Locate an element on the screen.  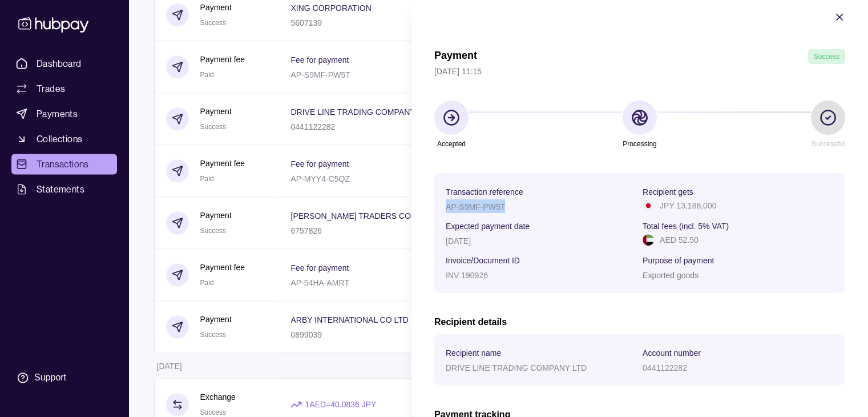
p: INV 190926 is located at coordinates (467, 275).